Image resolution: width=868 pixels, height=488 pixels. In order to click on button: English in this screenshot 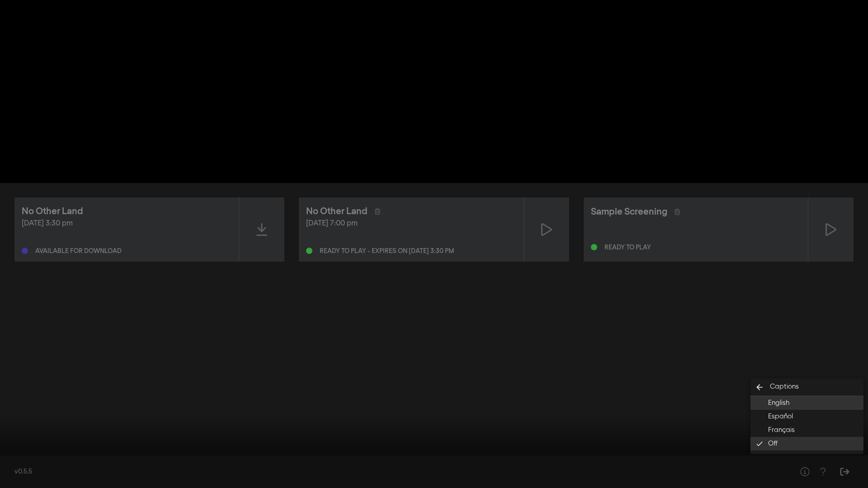, I will do `click(807, 403)`.